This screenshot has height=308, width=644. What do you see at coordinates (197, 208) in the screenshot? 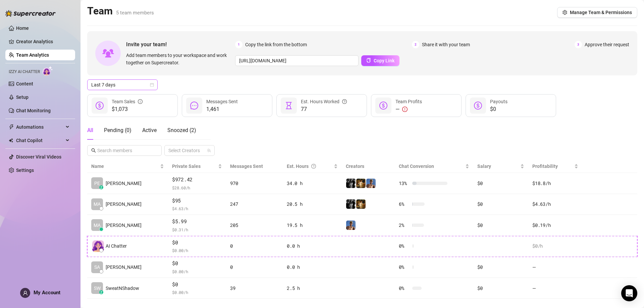
I see `span: $ 4.63 /h` at bounding box center [197, 208].